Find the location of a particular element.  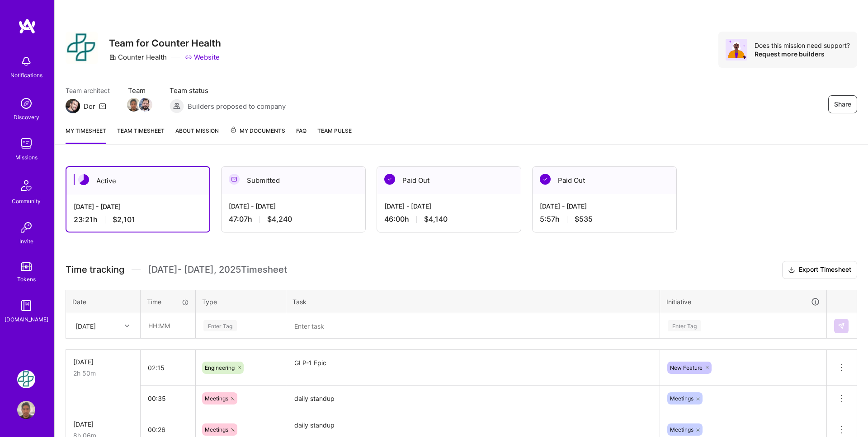

span: Builders proposed to company is located at coordinates (237, 106).